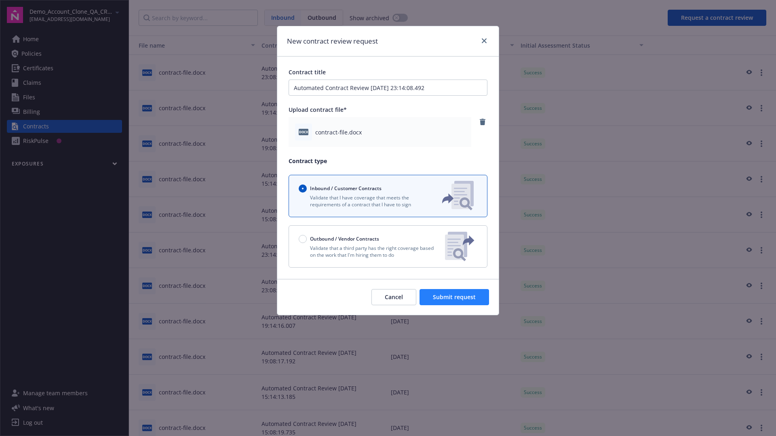 This screenshot has height=436, width=776. What do you see at coordinates (307, 72) in the screenshot?
I see `span: Contract title` at bounding box center [307, 72].